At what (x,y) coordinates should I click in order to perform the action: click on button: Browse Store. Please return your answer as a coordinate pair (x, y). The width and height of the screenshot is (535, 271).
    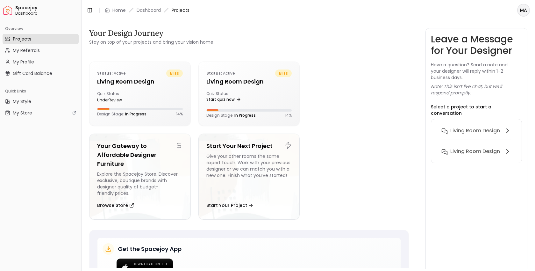
    Looking at the image, I should click on (116, 205).